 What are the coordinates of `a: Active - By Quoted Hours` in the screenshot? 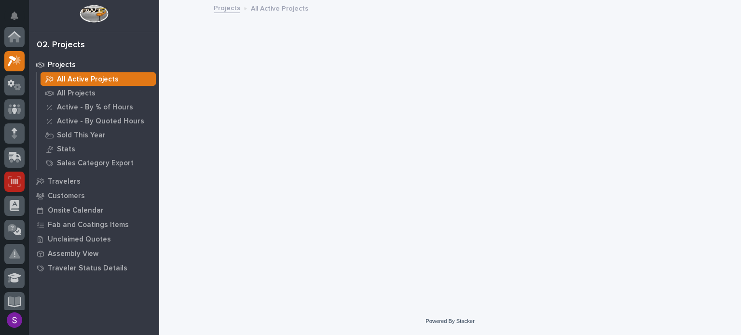 It's located at (98, 121).